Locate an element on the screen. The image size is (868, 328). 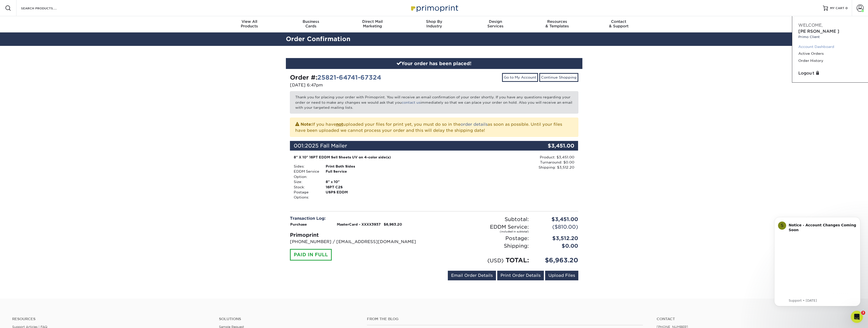
h2: Order Confirmation is located at coordinates (434, 39).